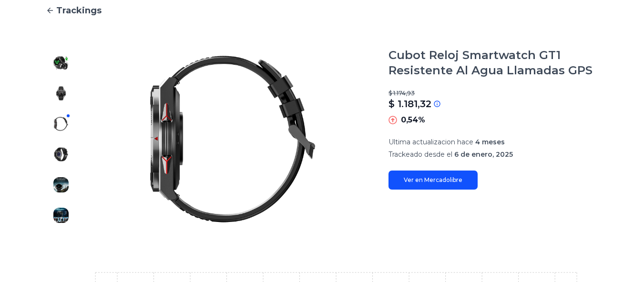 This screenshot has width=644, height=282. I want to click on span: 6 de enero, 2025, so click(483, 154).